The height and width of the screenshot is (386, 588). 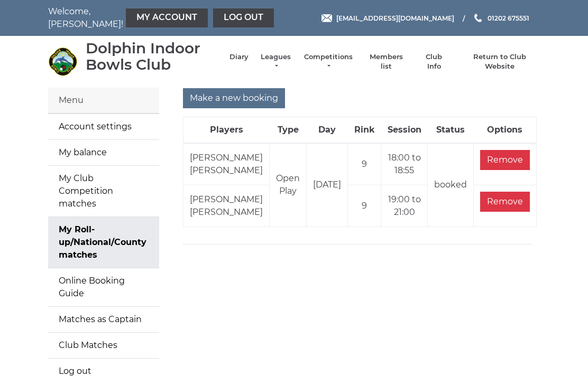 I want to click on a: Online Booking Guide, so click(x=104, y=287).